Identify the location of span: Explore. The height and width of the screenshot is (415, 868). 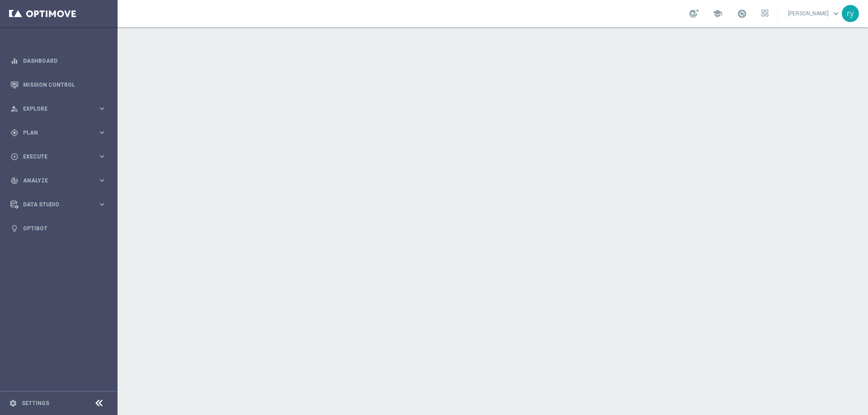
(60, 109).